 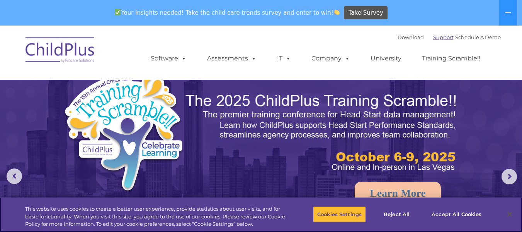 I want to click on button: Cookies Settings, so click(x=339, y=214).